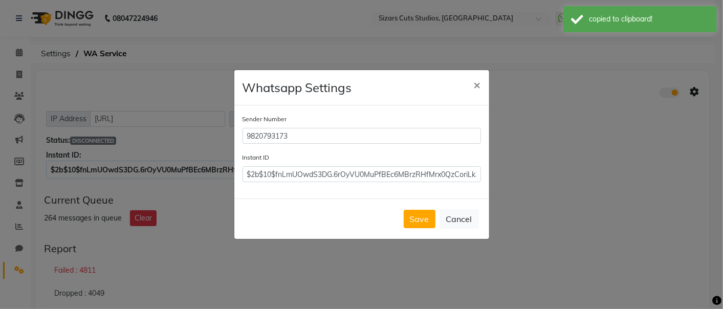  What do you see at coordinates (256, 157) in the screenshot?
I see `label: Instant ID` at bounding box center [256, 157].